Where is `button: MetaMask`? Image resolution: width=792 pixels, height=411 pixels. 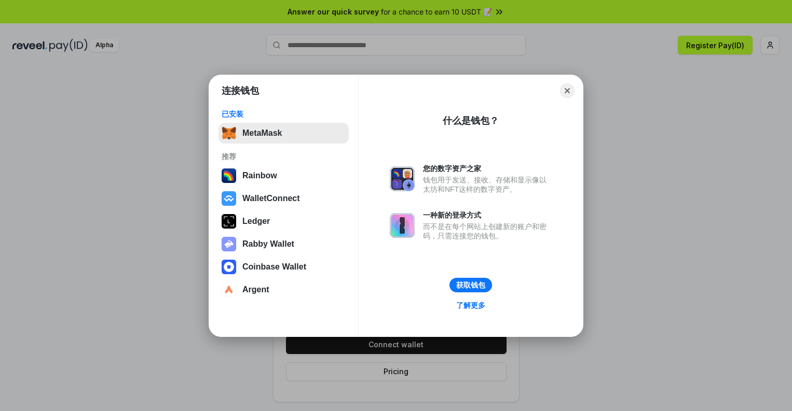
button: MetaMask is located at coordinates (283, 133).